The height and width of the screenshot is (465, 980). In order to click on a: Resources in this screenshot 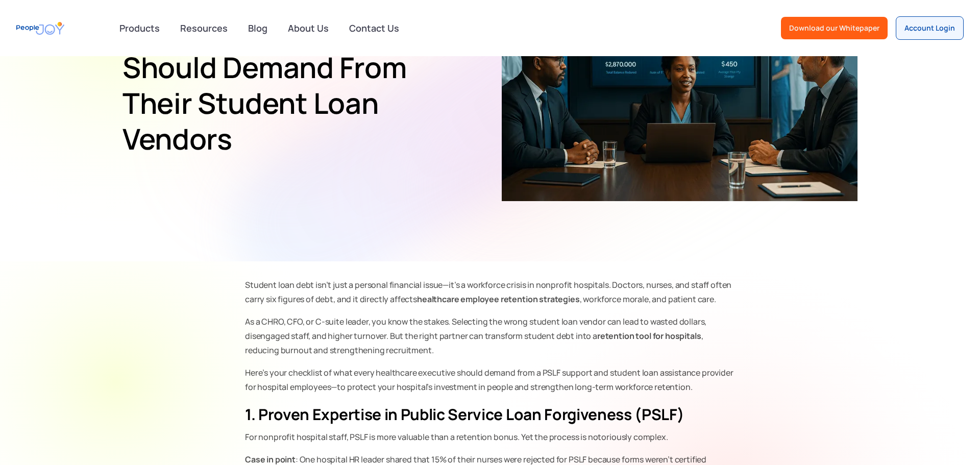, I will do `click(204, 28)`.